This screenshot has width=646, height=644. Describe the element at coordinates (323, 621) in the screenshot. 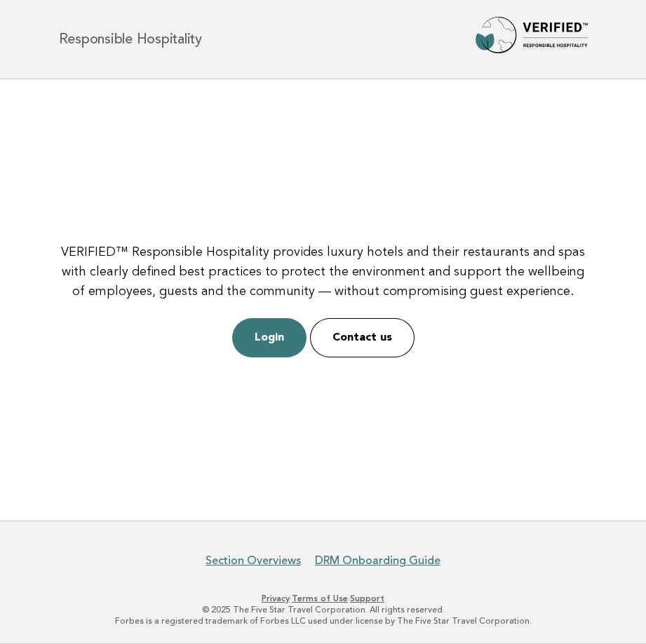

I see `p: Forbes is a registered trademark of Forbes LLC used under license by The Five Star Travel Corpora...` at that location.